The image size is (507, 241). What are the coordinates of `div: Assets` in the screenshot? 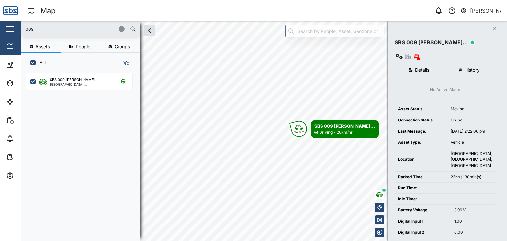 It's located at (27, 83).